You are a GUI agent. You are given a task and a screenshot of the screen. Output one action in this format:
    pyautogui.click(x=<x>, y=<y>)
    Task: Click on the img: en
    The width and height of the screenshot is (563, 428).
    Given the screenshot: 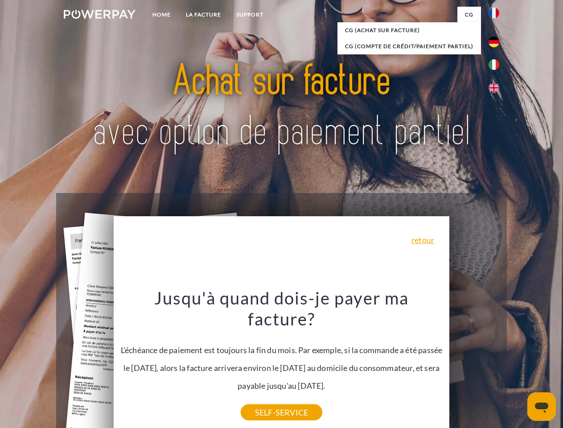 What is the action you would take?
    pyautogui.click(x=494, y=88)
    